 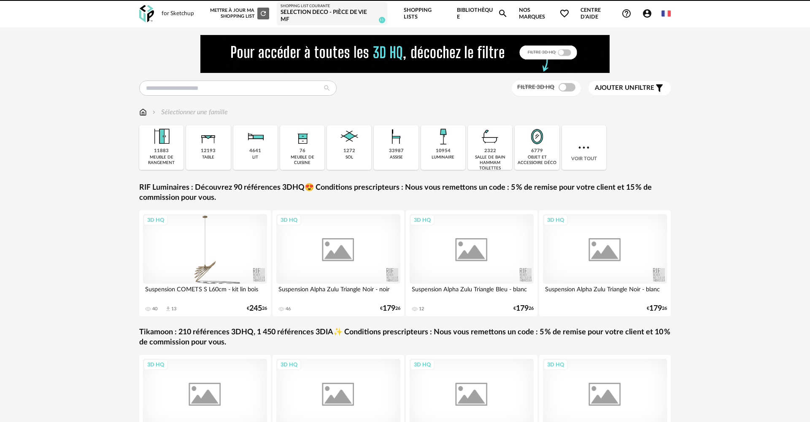 I want to click on div: luminaire, so click(x=443, y=157).